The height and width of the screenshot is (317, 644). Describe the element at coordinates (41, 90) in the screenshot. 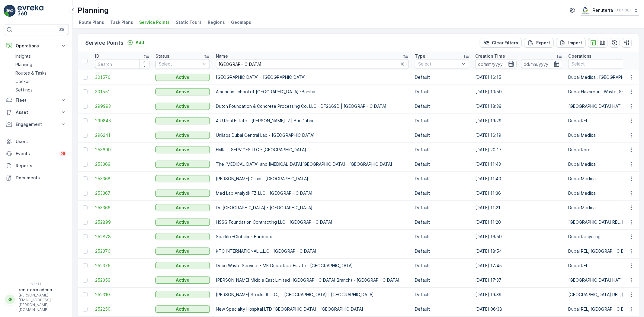

I see `a: Settings` at that location.